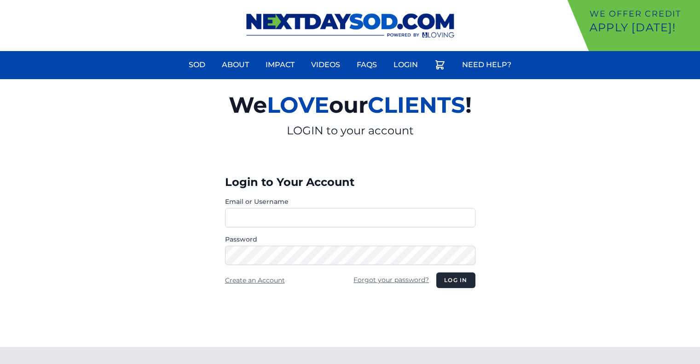 This screenshot has height=364, width=700. I want to click on a: Need Help?, so click(486, 65).